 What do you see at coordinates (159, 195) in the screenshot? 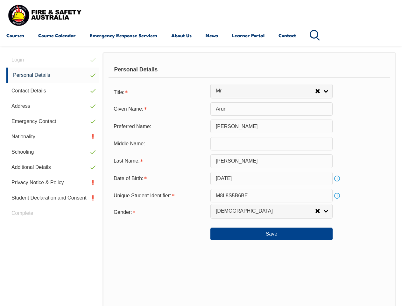
I see `div: Unique Student Identifier is required.` at bounding box center [159, 195].